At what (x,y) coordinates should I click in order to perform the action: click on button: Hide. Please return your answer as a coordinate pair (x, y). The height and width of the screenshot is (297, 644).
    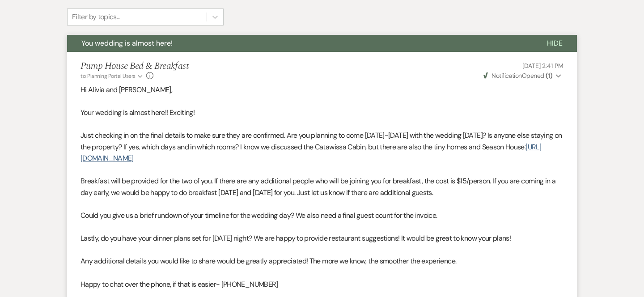
    Looking at the image, I should click on (555, 43).